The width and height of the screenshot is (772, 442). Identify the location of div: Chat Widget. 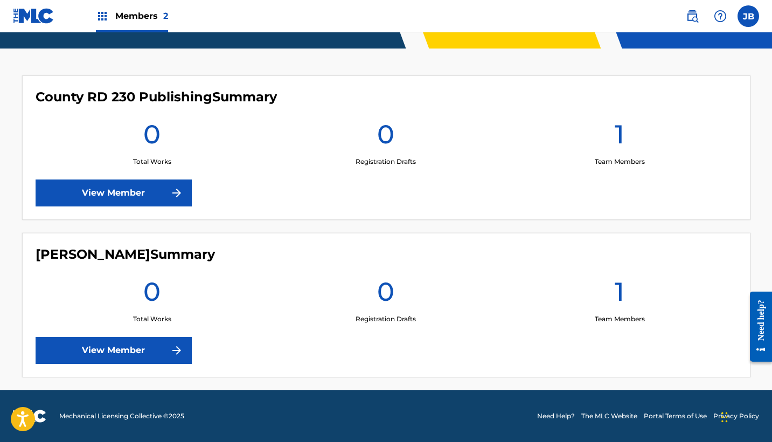
(745, 416).